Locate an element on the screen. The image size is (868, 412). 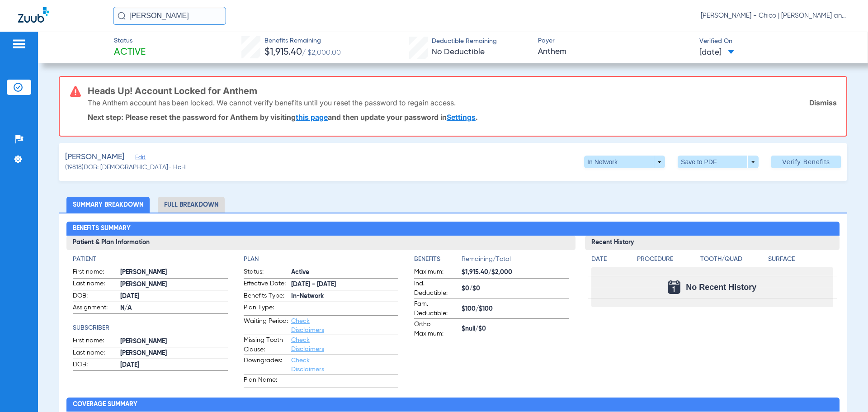
app-breakdown-title: Surface is located at coordinates (800, 261).